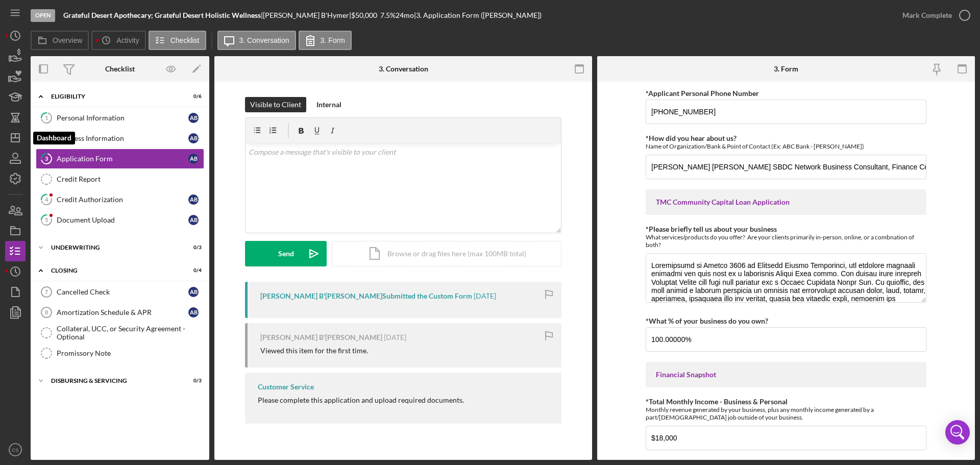 Image resolution: width=980 pixels, height=465 pixels. Describe the element at coordinates (786, 375) in the screenshot. I see `div: Financial Snapshot` at that location.